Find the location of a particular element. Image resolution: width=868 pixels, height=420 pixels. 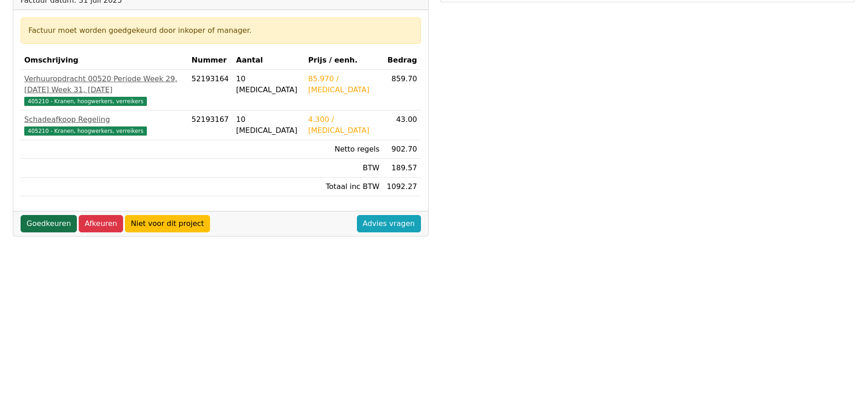

a: Goedkeuren is located at coordinates (48, 224).